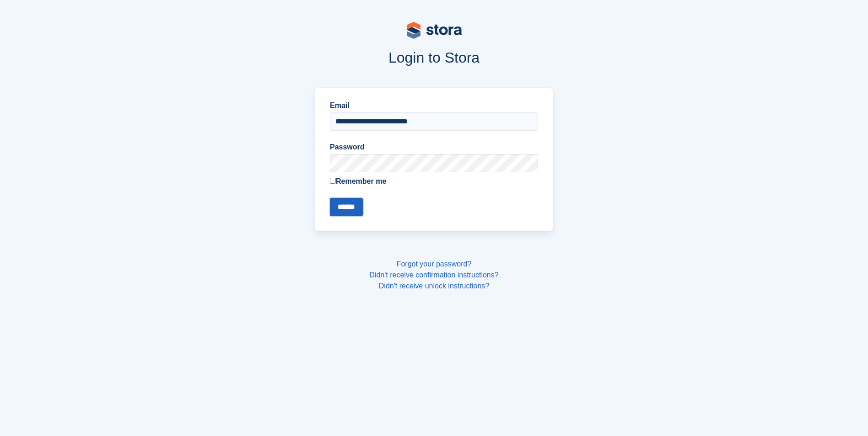 The height and width of the screenshot is (436, 868). What do you see at coordinates (434, 264) in the screenshot?
I see `a: Forgot your password?` at bounding box center [434, 264].